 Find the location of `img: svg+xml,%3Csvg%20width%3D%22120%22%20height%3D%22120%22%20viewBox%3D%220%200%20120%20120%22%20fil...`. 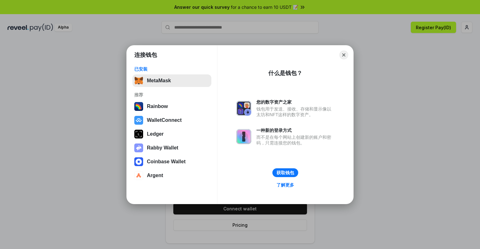

img: svg+xml,%3Csvg%20width%3D%22120%22%20height%3D%22120%22%20viewBox%3D%220%200%20120%20120%22%20fil... is located at coordinates (139, 107).